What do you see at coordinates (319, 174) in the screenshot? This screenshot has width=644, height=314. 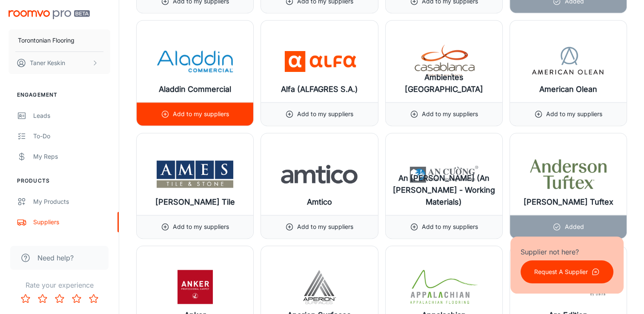 I see `img: Amtico` at bounding box center [319, 174].